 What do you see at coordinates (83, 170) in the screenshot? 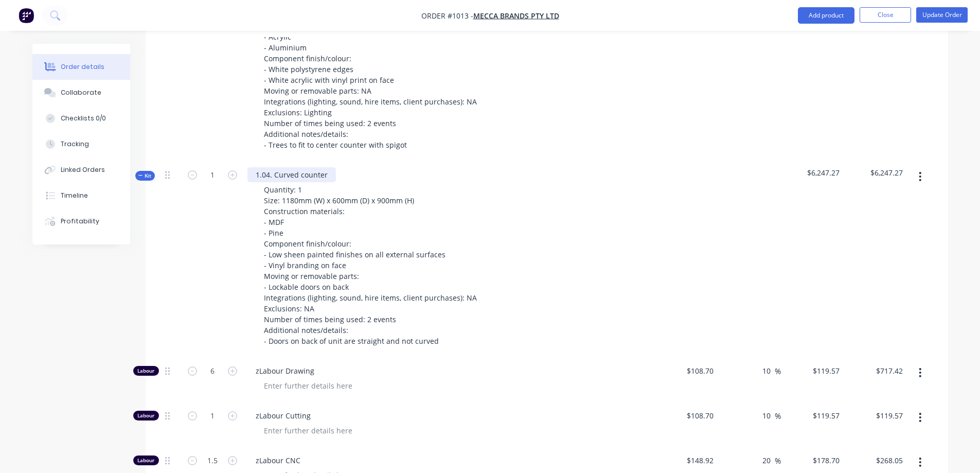
I see `div: Linked Orders` at bounding box center [83, 170].